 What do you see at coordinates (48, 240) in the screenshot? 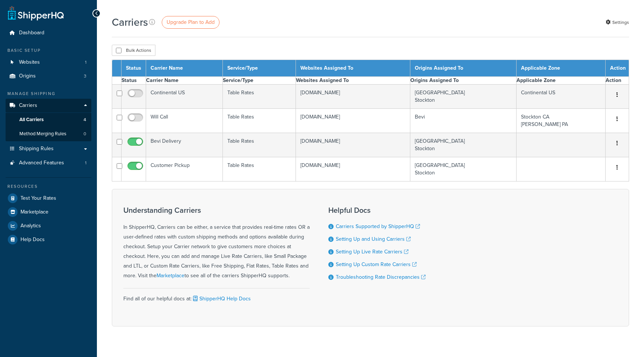
I see `li: Help Docs` at bounding box center [48, 240].